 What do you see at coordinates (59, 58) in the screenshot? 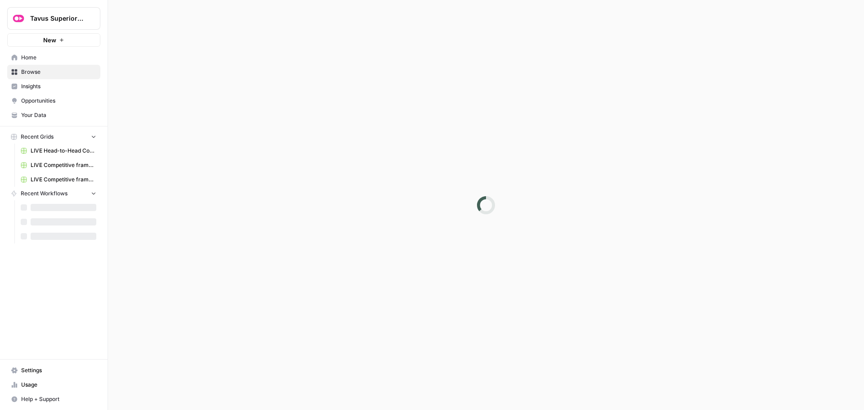
I see `span: Home` at bounding box center [59, 58].